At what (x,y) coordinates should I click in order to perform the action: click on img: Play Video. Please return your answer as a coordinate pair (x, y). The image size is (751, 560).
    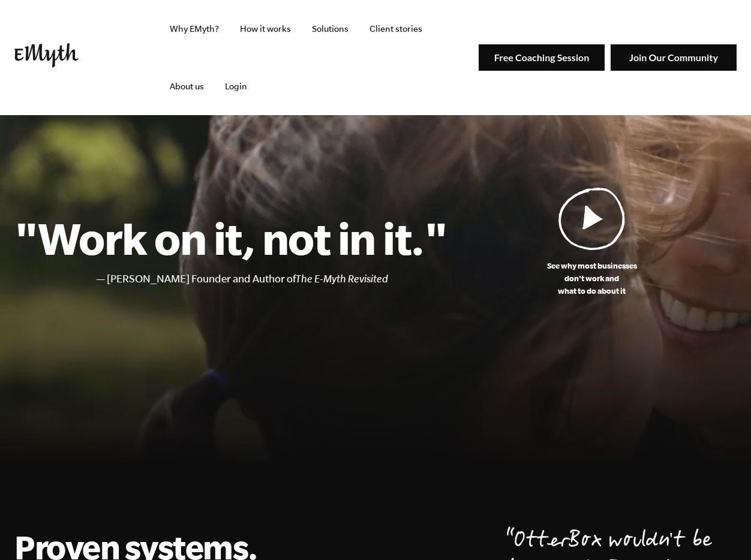
    Looking at the image, I should click on (592, 218).